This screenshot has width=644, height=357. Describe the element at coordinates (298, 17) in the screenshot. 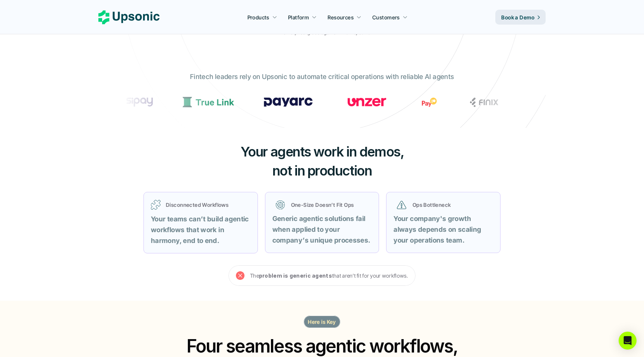

I see `p: Platform` at that location.